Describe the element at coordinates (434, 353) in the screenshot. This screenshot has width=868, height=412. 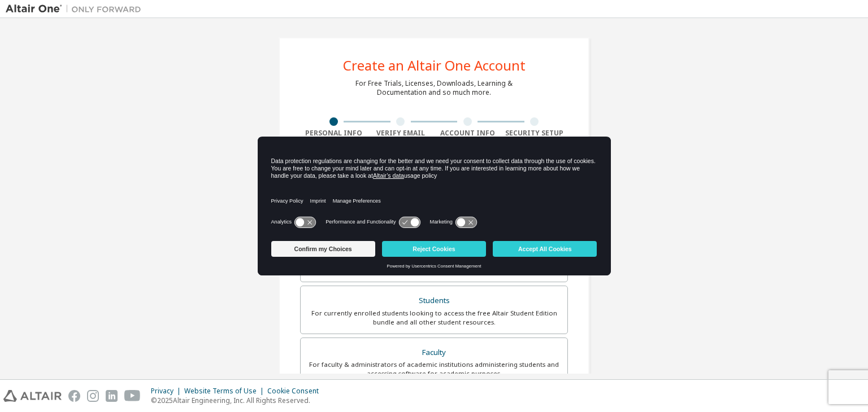
I see `div: Faculty` at that location.